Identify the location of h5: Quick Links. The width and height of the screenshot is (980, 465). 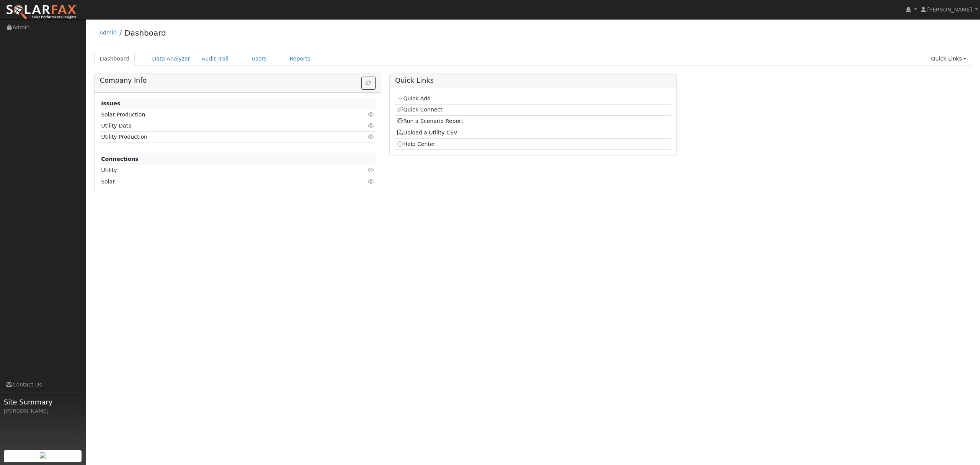
(533, 80).